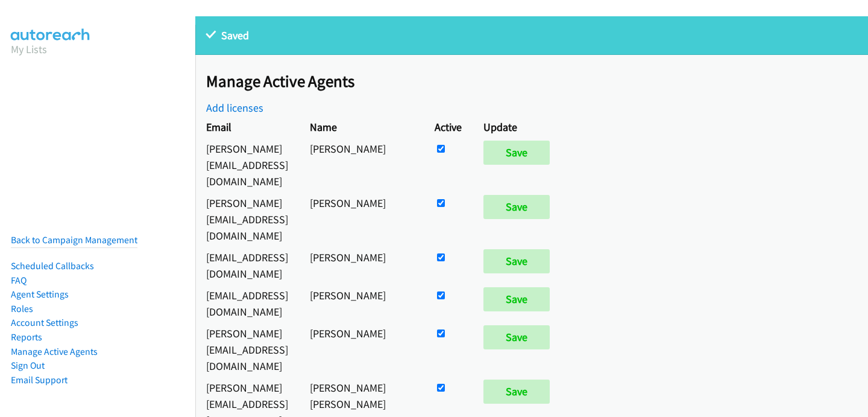 This screenshot has width=868, height=417. What do you see at coordinates (519, 127) in the screenshot?
I see `th: Update` at bounding box center [519, 127].